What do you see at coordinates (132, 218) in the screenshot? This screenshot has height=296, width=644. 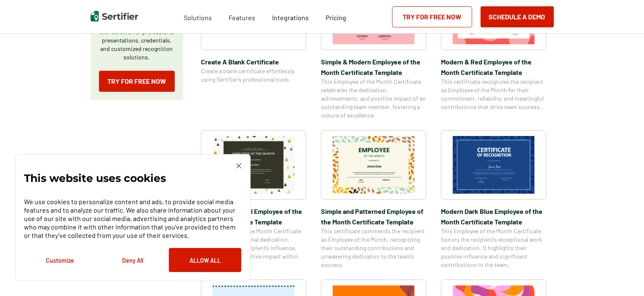 I see `p: We use cookies to personalize content and ads, to provide social media features and to analyze ou...` at bounding box center [132, 218].